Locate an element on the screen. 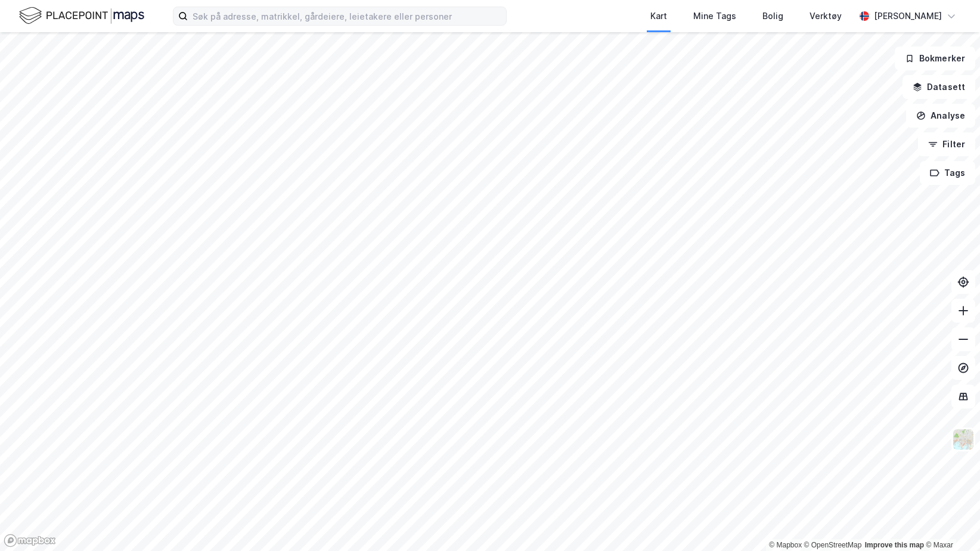 This screenshot has height=551, width=980. div: Kart is located at coordinates (659, 16).